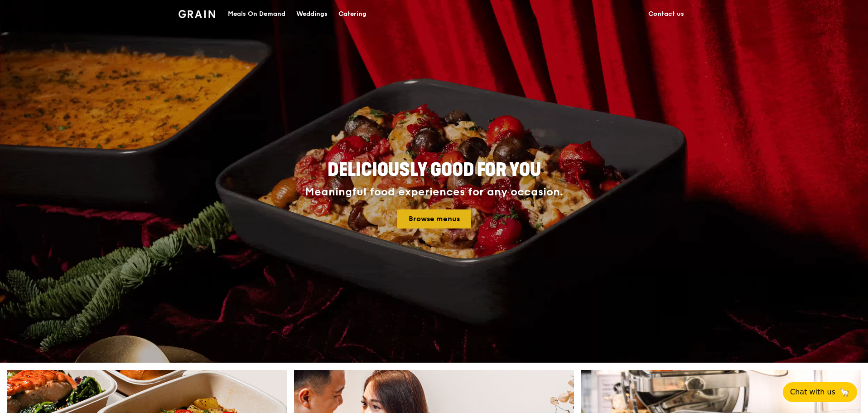 The width and height of the screenshot is (868, 413). I want to click on img: Grain, so click(196, 14).